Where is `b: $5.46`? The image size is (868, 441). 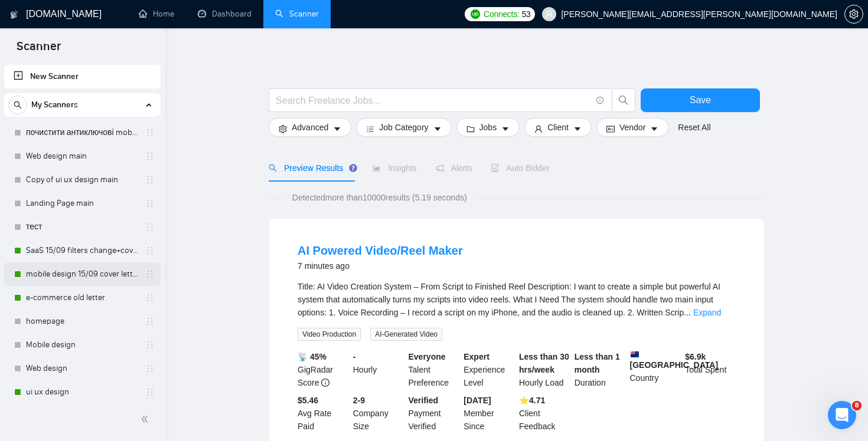
b: $5.46 is located at coordinates (307, 401).